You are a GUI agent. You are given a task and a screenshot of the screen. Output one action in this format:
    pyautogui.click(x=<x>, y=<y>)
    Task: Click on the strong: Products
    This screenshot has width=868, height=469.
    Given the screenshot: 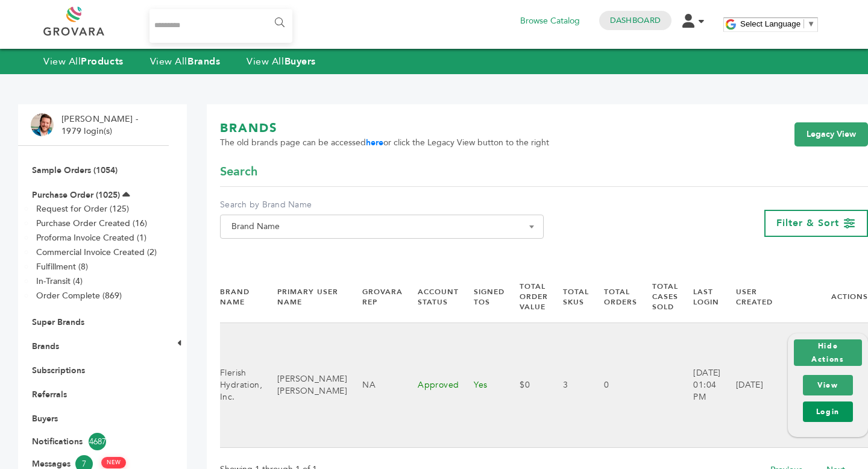 What is the action you would take?
    pyautogui.click(x=102, y=61)
    